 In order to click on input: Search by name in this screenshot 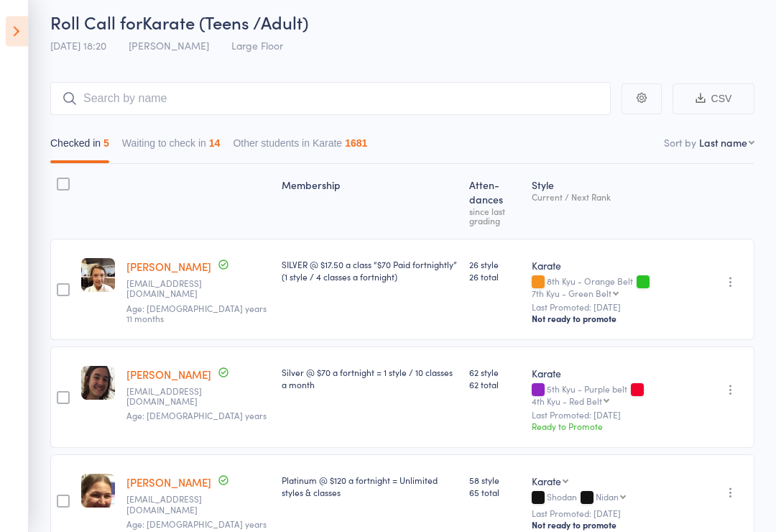, I will do `click(330, 99)`.